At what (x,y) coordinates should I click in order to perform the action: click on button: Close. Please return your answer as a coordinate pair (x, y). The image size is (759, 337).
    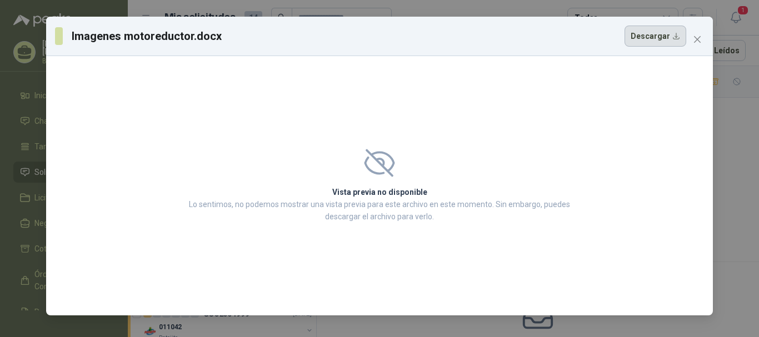
    Looking at the image, I should click on (698, 39).